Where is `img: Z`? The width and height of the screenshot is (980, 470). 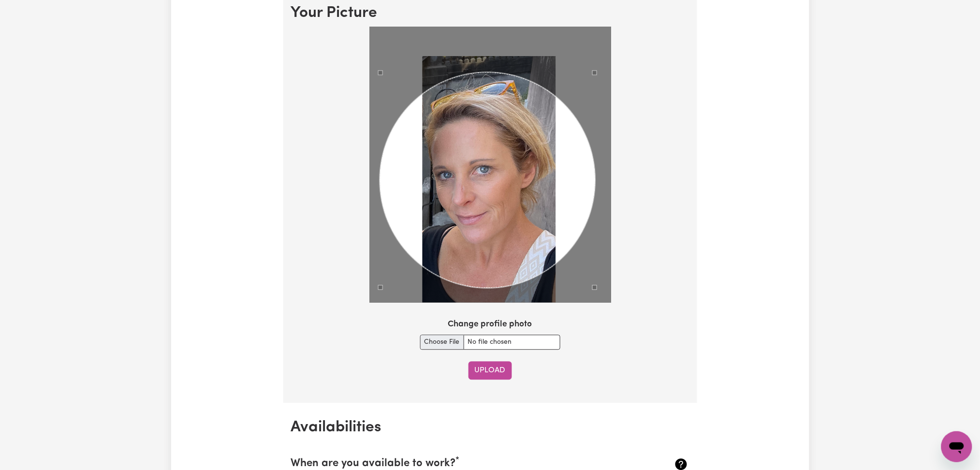 img: Z is located at coordinates (490, 164).